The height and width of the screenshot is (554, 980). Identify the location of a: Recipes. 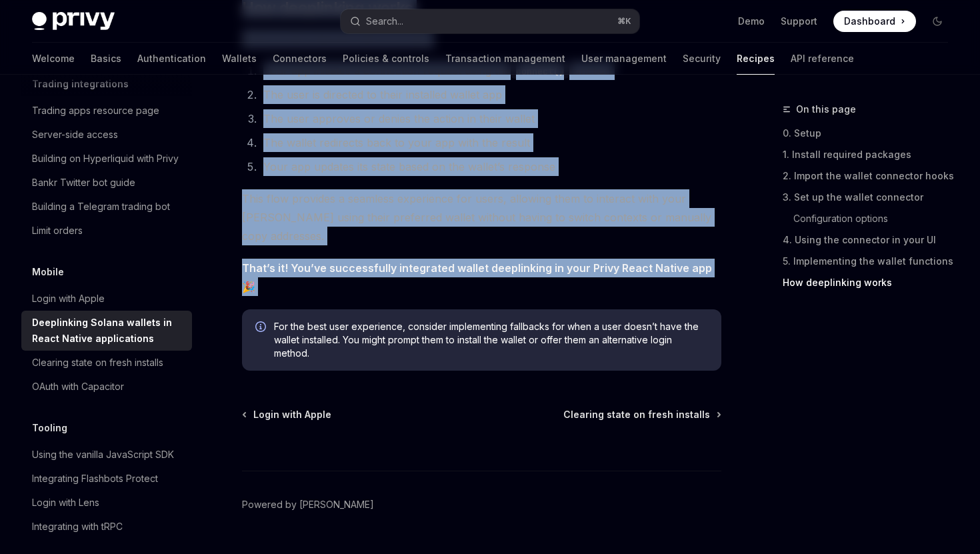
(756, 59).